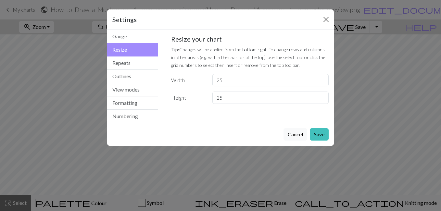 This screenshot has height=211, width=441. What do you see at coordinates (188, 98) in the screenshot?
I see `label: Height` at bounding box center [188, 98].